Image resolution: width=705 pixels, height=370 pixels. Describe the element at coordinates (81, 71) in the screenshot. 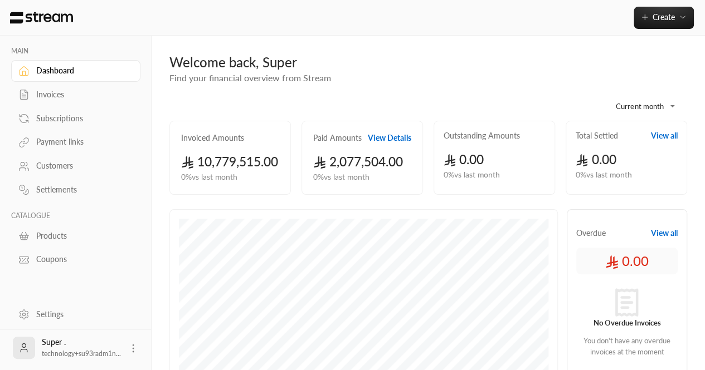

I see `div: Dashboard` at that location.